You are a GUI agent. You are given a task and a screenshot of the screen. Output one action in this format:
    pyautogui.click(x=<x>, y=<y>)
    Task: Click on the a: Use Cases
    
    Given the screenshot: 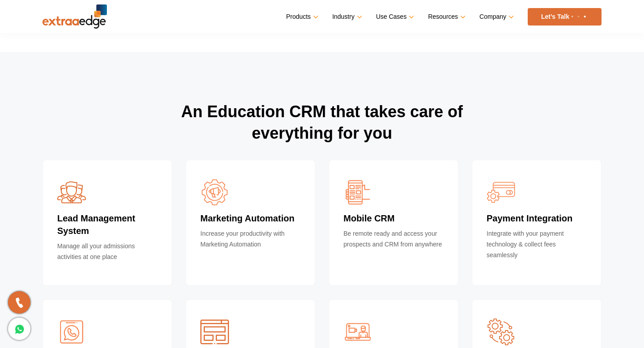 What is the action you would take?
    pyautogui.click(x=394, y=17)
    